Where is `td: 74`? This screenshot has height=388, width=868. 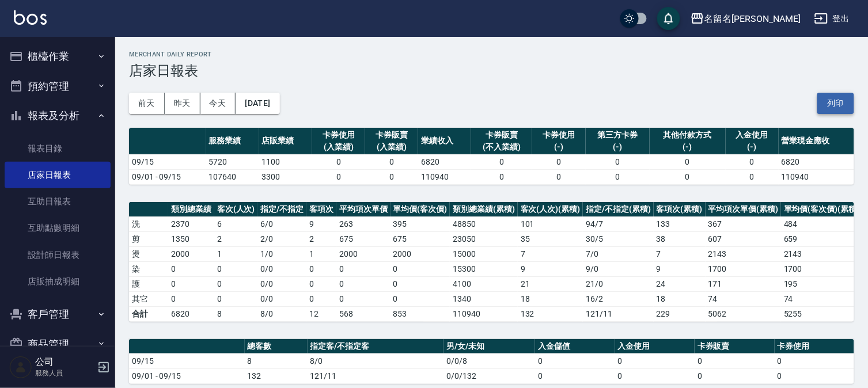
td: 74 is located at coordinates (821, 299).